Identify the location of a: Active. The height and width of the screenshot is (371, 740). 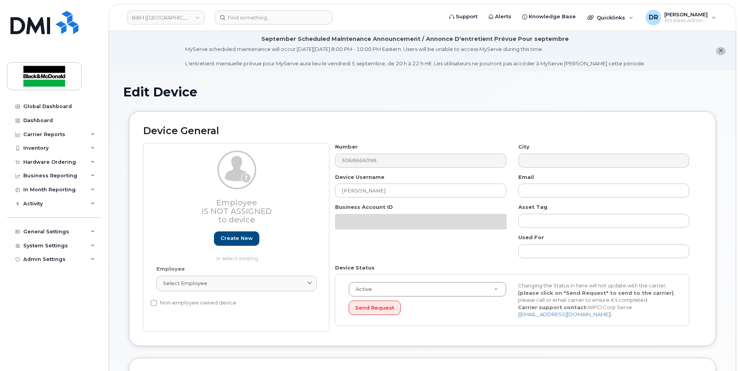
(428, 289).